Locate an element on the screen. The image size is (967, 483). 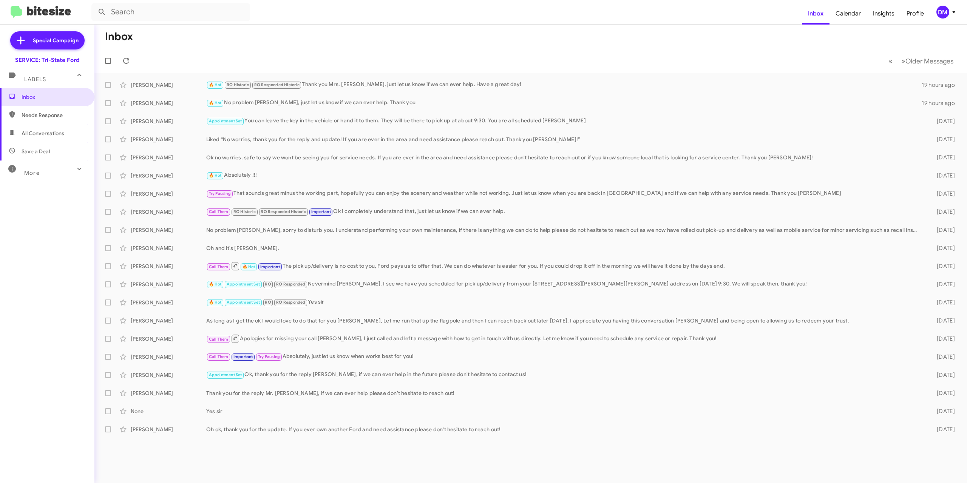
nav: Page navigation example is located at coordinates (921, 61).